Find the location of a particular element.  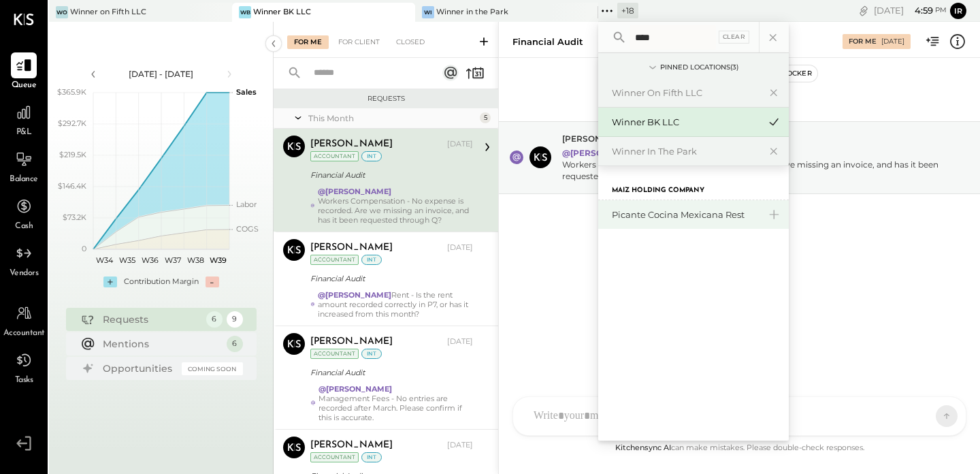

text: W36 is located at coordinates (149, 260).